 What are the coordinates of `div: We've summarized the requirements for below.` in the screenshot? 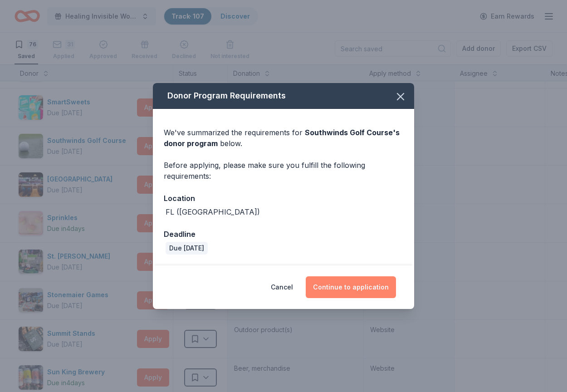 It's located at (284, 138).